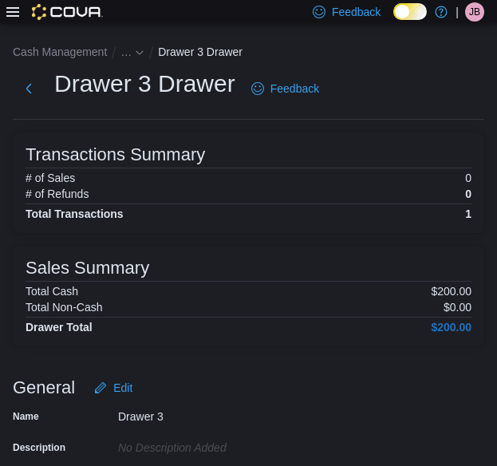  I want to click on h6: # of Sales, so click(50, 178).